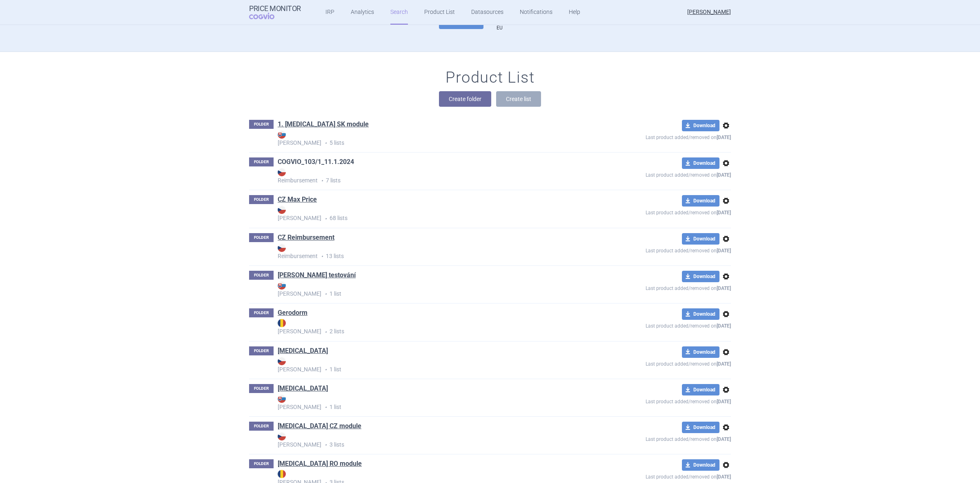 Image resolution: width=980 pixels, height=483 pixels. What do you see at coordinates (306, 238) in the screenshot?
I see `h1: CZ Reimbursement` at bounding box center [306, 238].